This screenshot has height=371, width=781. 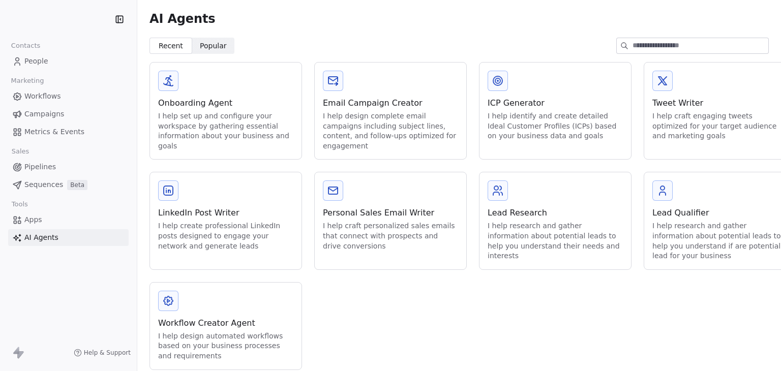 I want to click on div: I help identify and create detailed Ideal Customer Profiles (ICPs) based on your business data an..., so click(x=556, y=126).